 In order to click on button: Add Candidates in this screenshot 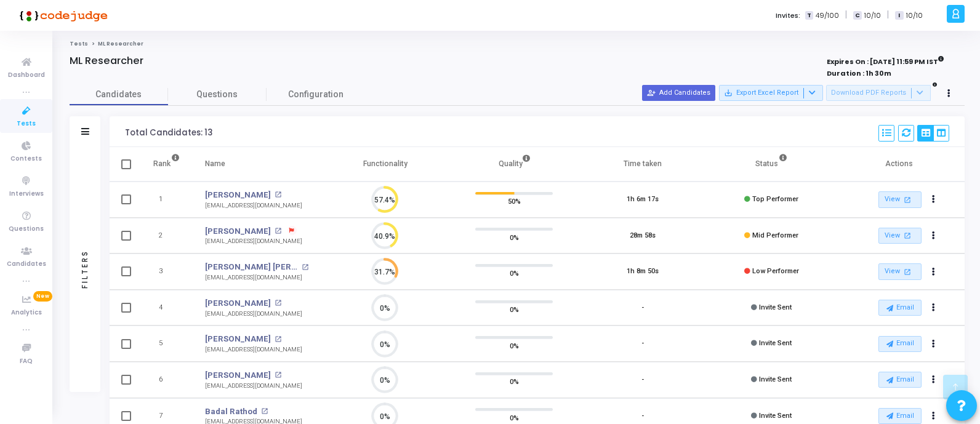, I will do `click(678, 93)`.